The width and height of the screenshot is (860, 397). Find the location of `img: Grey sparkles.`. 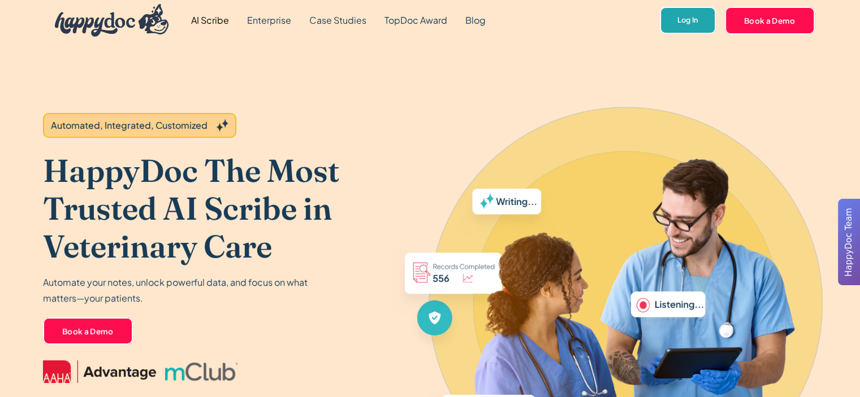

img: Grey sparkles. is located at coordinates (222, 126).